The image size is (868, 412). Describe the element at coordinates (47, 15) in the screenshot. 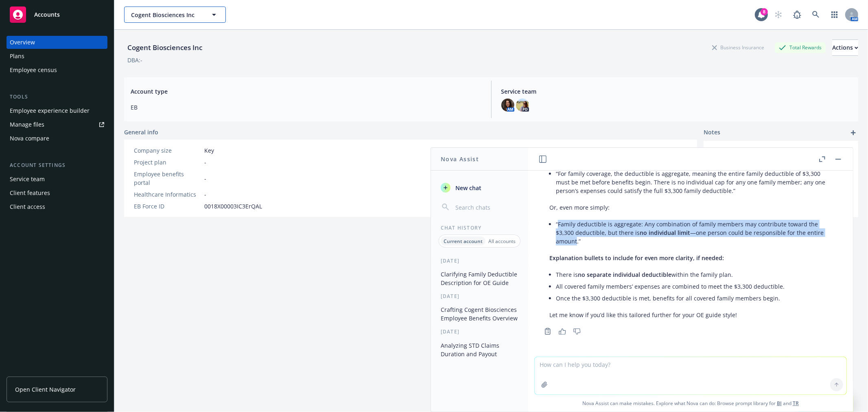

I see `span: Accounts` at that location.